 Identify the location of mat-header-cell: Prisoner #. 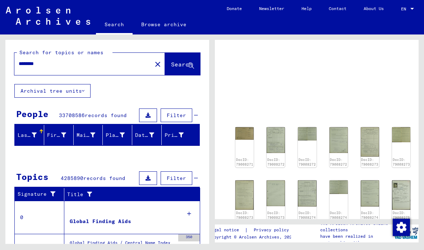
(180, 135).